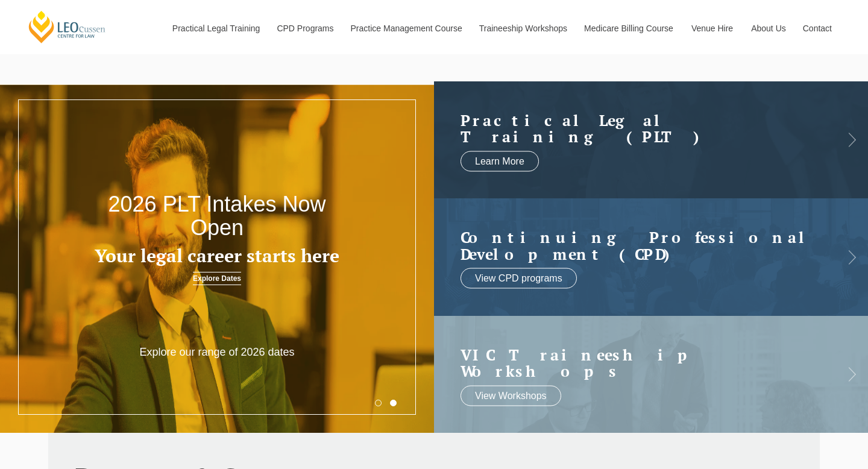 The width and height of the screenshot is (868, 469). Describe the element at coordinates (639, 363) in the screenshot. I see `a: VIC Traineeship Workshops` at that location.